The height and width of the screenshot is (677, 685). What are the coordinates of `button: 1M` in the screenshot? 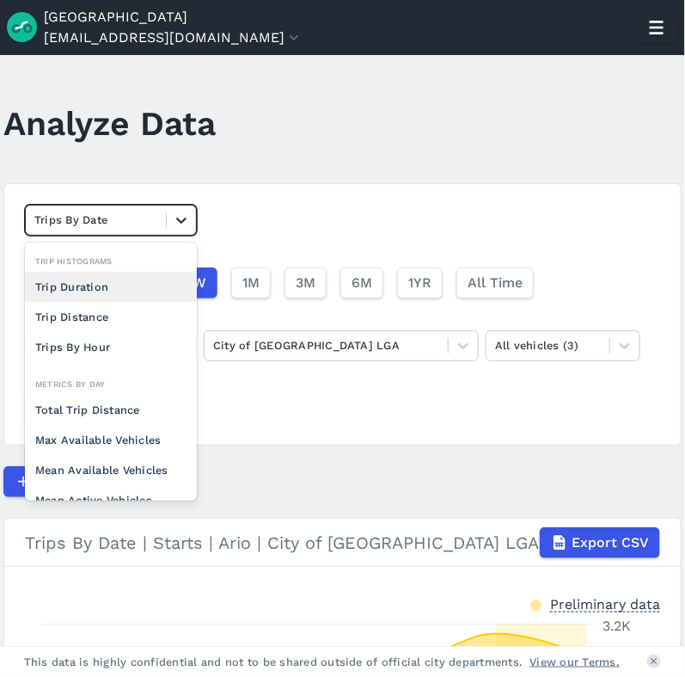 It's located at (251, 283).